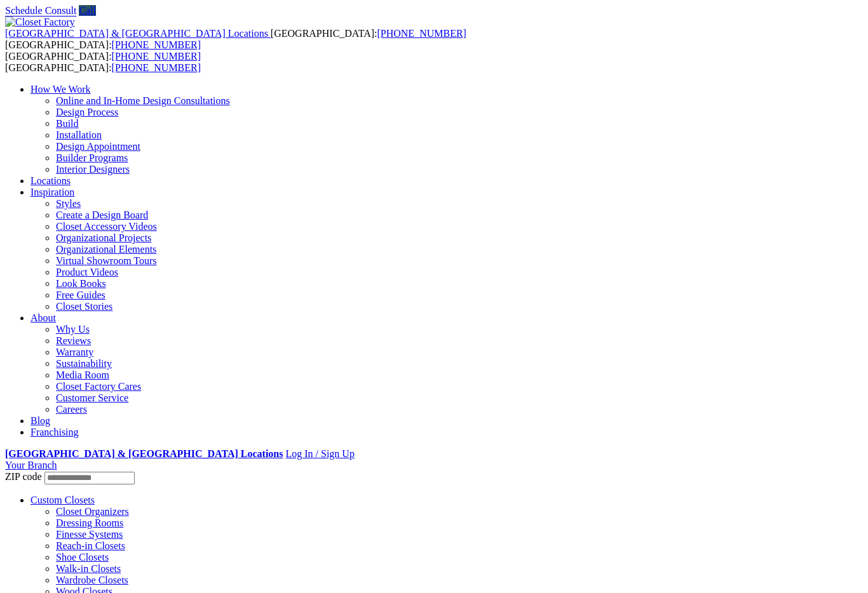 Image resolution: width=868 pixels, height=593 pixels. I want to click on a: Careers, so click(71, 409).